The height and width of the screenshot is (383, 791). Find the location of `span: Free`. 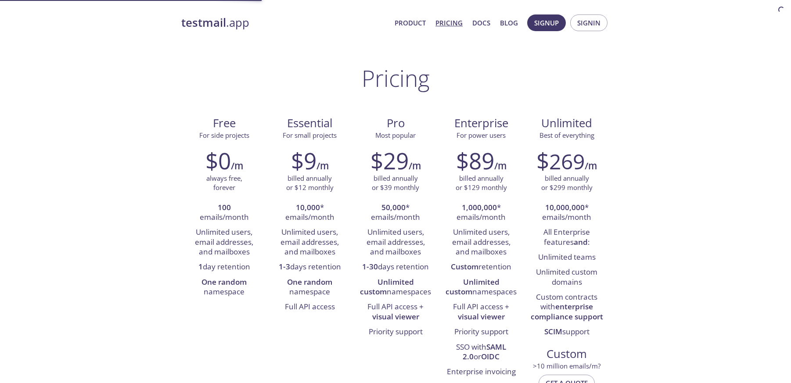

span: Free is located at coordinates (224, 123).